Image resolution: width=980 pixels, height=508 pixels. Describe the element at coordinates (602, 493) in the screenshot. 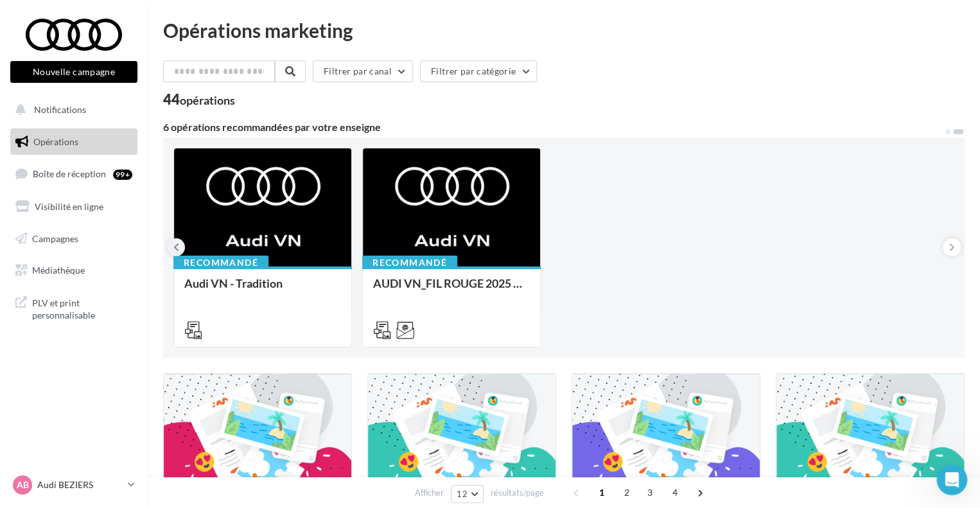

I see `span: 1` at that location.